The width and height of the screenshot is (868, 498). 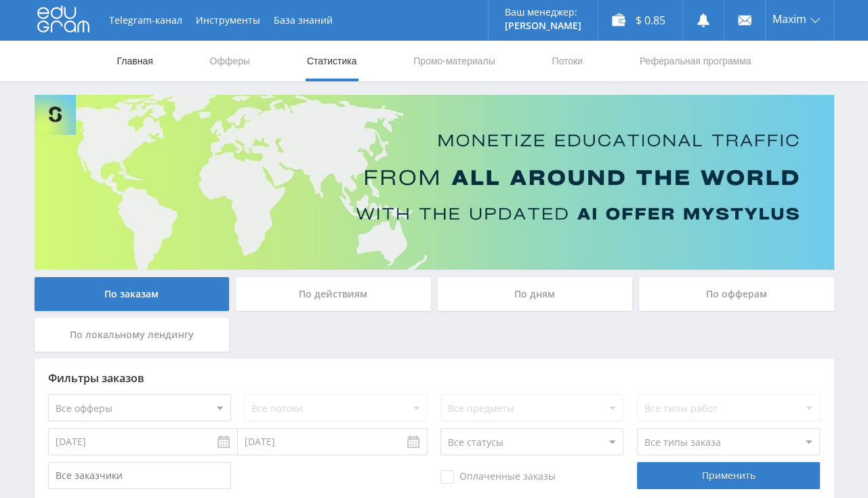 What do you see at coordinates (434, 182) in the screenshot?
I see `img: Banner` at bounding box center [434, 182].